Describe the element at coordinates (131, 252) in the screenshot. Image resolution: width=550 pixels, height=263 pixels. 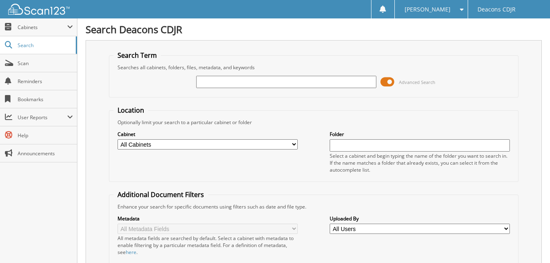
I see `a: here` at that location.